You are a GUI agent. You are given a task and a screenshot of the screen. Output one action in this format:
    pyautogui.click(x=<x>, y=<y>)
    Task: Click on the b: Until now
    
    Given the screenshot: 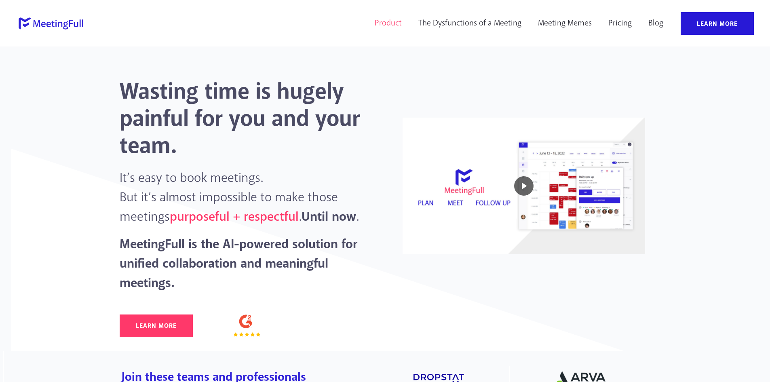 What is the action you would take?
    pyautogui.click(x=329, y=217)
    